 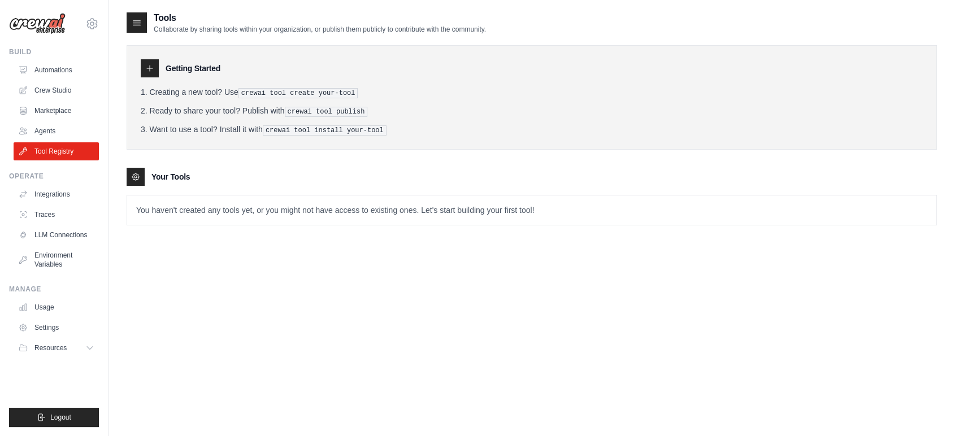 I want to click on div: Build, so click(x=54, y=52).